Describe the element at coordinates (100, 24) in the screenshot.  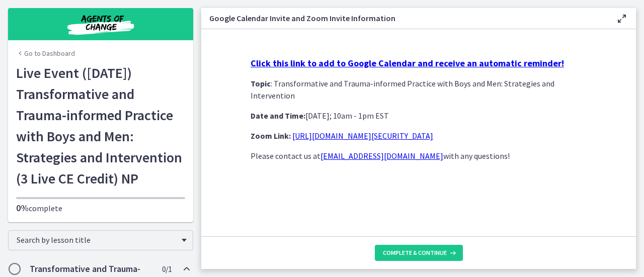
I see `img: Agents of Change` at that location.